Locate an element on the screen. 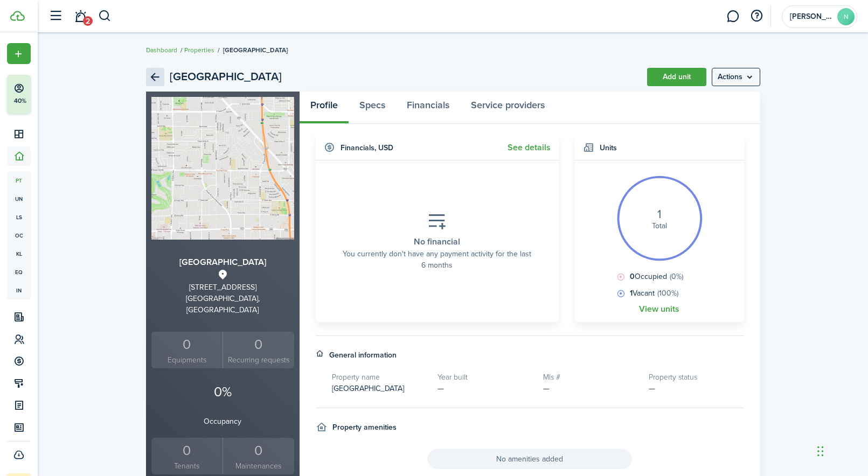  h5: Property name is located at coordinates (379, 377).